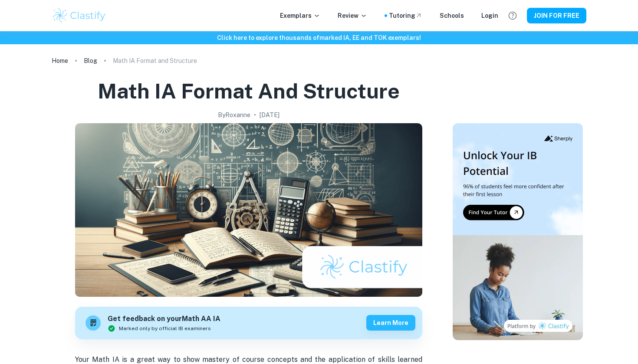 Image resolution: width=638 pixels, height=364 pixels. Describe the element at coordinates (300, 16) in the screenshot. I see `p: Exemplars` at that location.